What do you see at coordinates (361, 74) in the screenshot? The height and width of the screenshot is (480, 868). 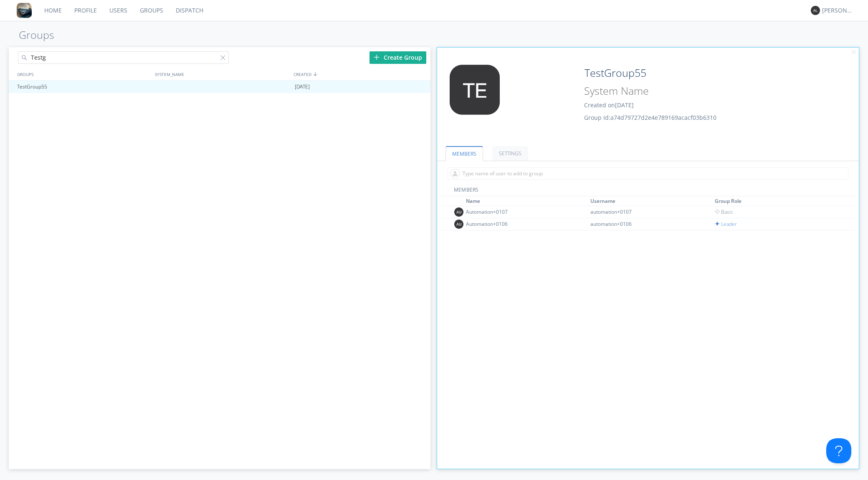 I see `div: CREATED` at bounding box center [361, 74].